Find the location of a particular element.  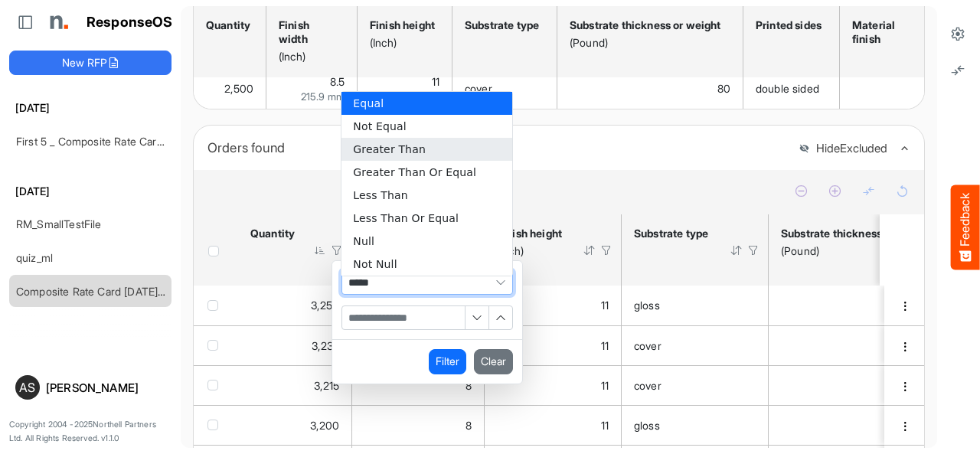

div: dropdownlist is located at coordinates (427, 183).